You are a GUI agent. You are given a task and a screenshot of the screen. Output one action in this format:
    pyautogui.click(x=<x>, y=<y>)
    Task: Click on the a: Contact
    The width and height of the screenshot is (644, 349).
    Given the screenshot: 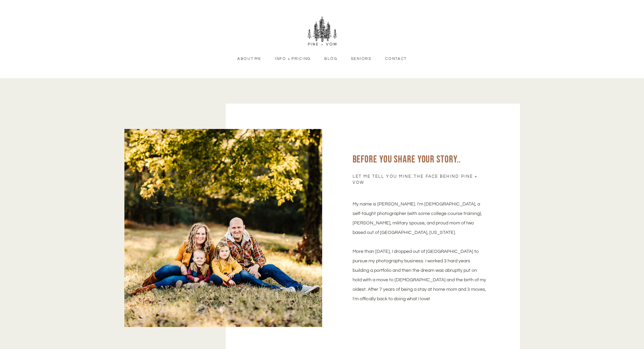 What is the action you would take?
    pyautogui.click(x=396, y=59)
    